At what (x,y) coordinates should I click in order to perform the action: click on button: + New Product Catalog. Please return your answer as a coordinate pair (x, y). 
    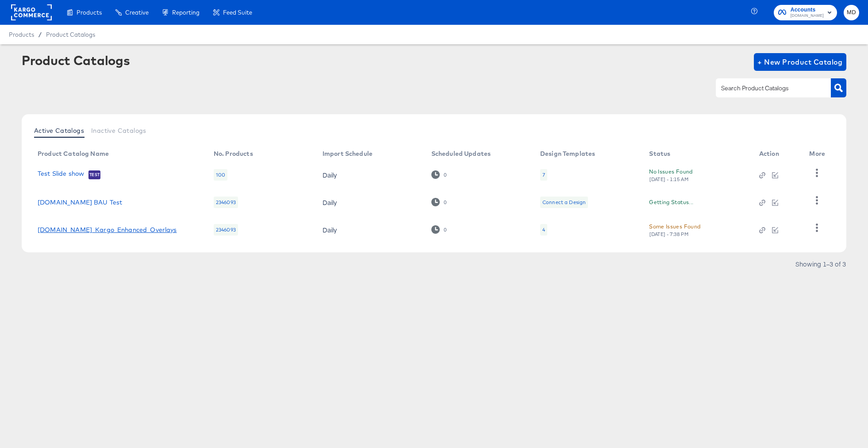
    Looking at the image, I should click on (799, 62).